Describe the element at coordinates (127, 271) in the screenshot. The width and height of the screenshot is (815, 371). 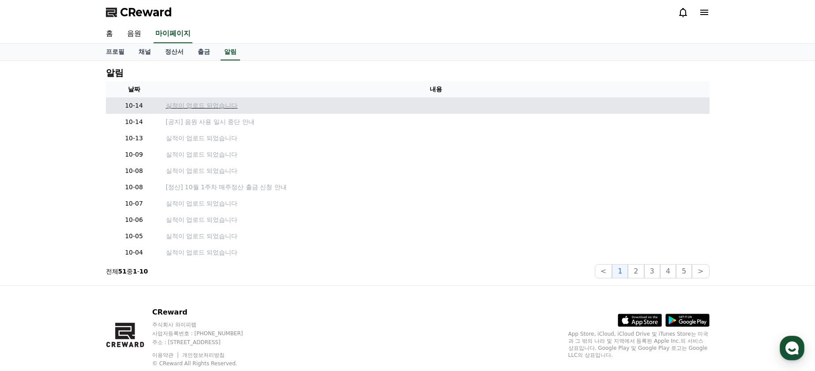
I see `p: 전체 중 -` at that location.